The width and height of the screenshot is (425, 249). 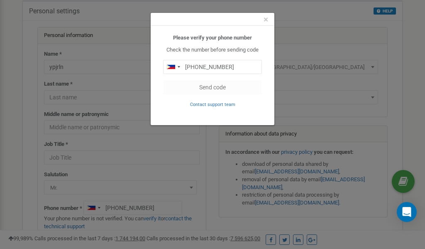 What do you see at coordinates (213, 50) in the screenshot?
I see `p: Check the number before sending code` at bounding box center [213, 50].